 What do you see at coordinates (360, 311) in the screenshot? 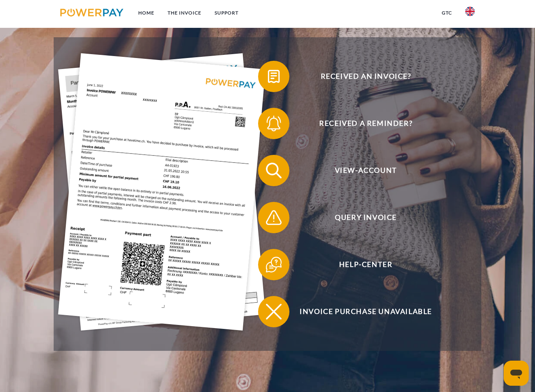
I see `button: Invoice purchase unavailable` at bounding box center [360, 311].